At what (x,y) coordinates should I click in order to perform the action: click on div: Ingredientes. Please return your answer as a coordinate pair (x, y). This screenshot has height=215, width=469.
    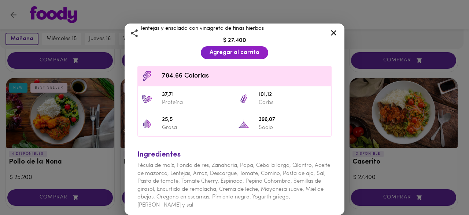
    Looking at the image, I should click on (235, 154).